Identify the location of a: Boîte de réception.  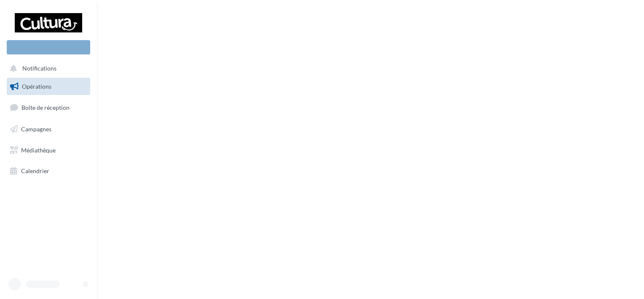
(49, 107).